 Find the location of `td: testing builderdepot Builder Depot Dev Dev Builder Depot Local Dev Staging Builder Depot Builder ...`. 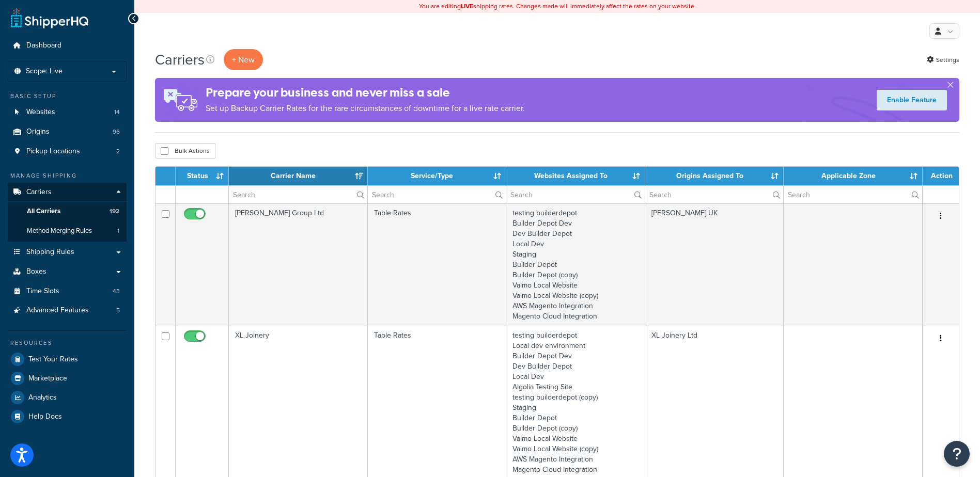

td: testing builderdepot Builder Depot Dev Dev Builder Depot Local Dev Staging Builder Depot Builder ... is located at coordinates (575, 265).